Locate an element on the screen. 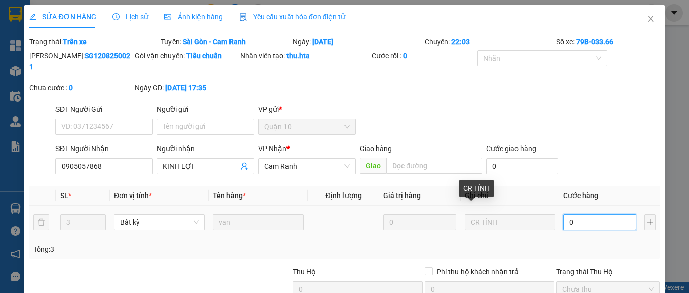  span: picture is located at coordinates (168, 17).